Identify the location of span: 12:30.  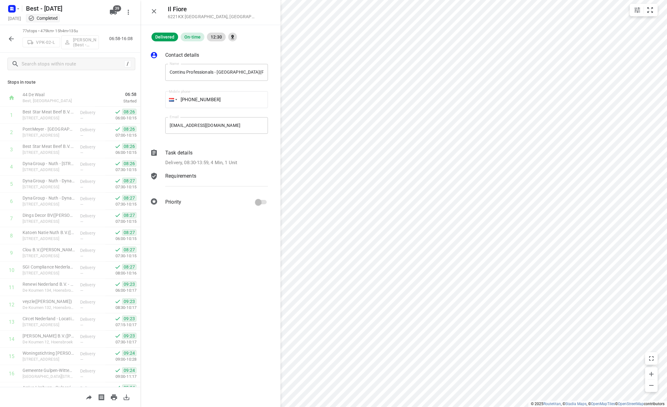
(216, 37).